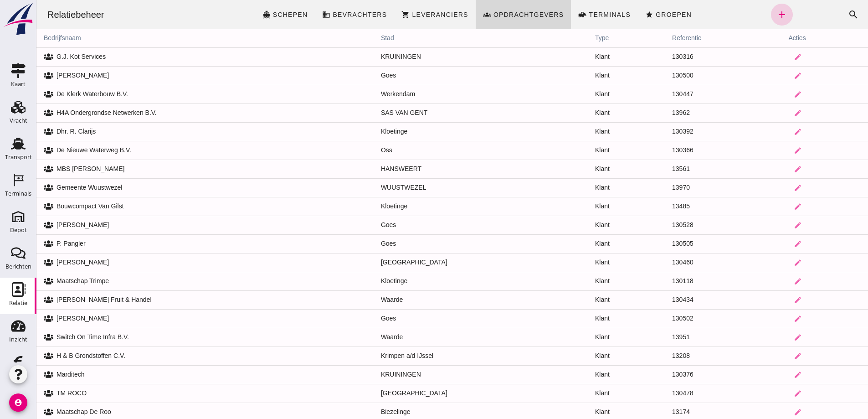  I want to click on span: Schepen, so click(254, 15).